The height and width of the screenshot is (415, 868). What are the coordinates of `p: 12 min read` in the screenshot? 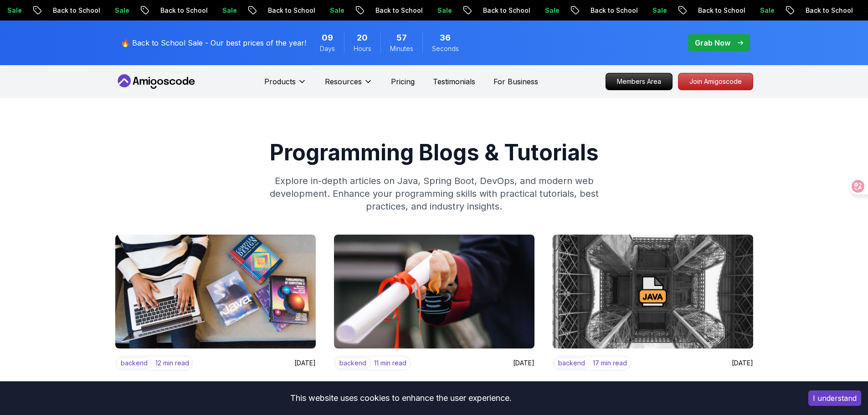 It's located at (173, 363).